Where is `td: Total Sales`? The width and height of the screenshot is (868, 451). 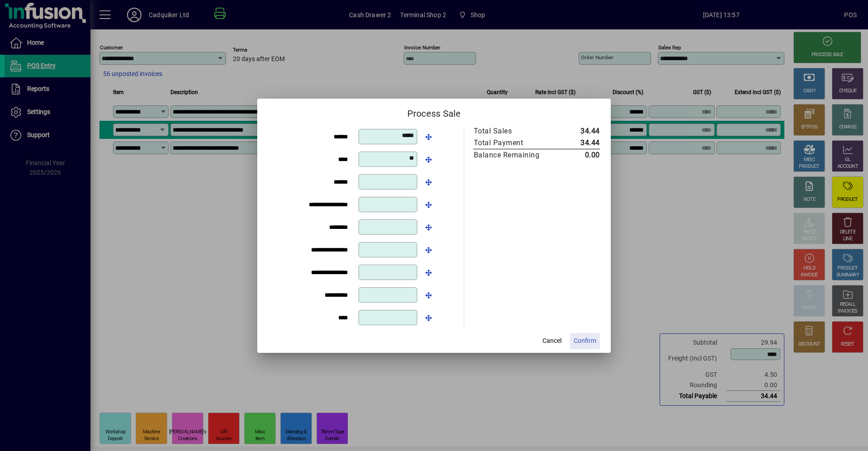
td: Total Sales is located at coordinates (516, 132).